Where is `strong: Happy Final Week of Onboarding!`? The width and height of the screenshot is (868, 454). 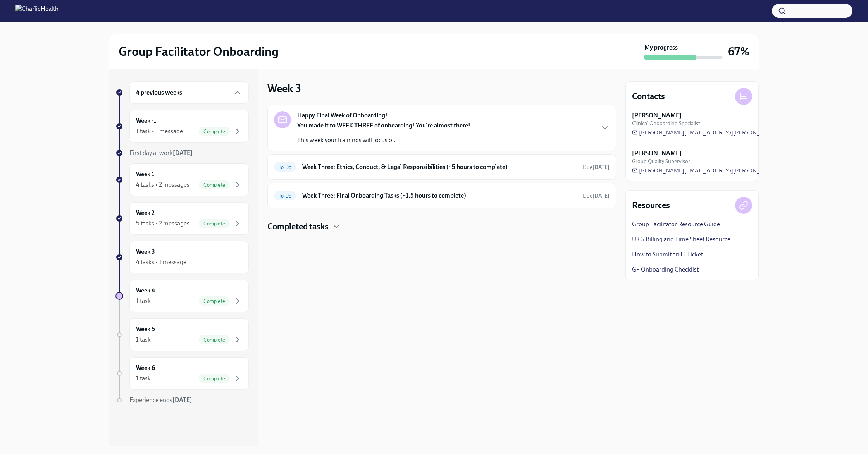
strong: Happy Final Week of Onboarding! is located at coordinates (342, 115).